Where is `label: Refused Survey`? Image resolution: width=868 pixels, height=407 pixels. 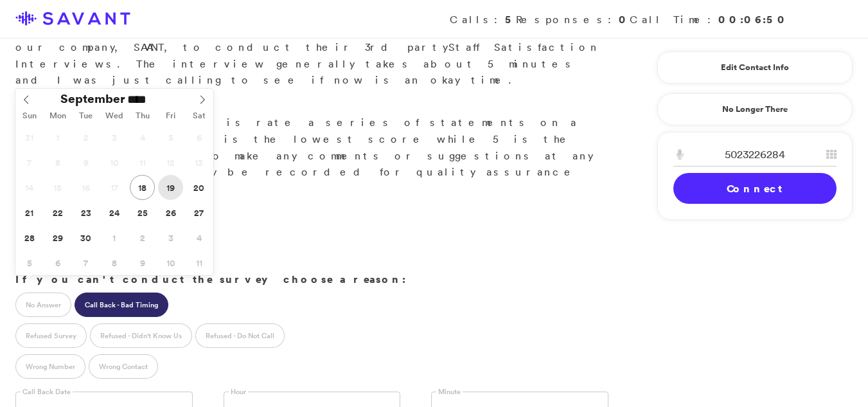 label: Refused Survey is located at coordinates (51, 335).